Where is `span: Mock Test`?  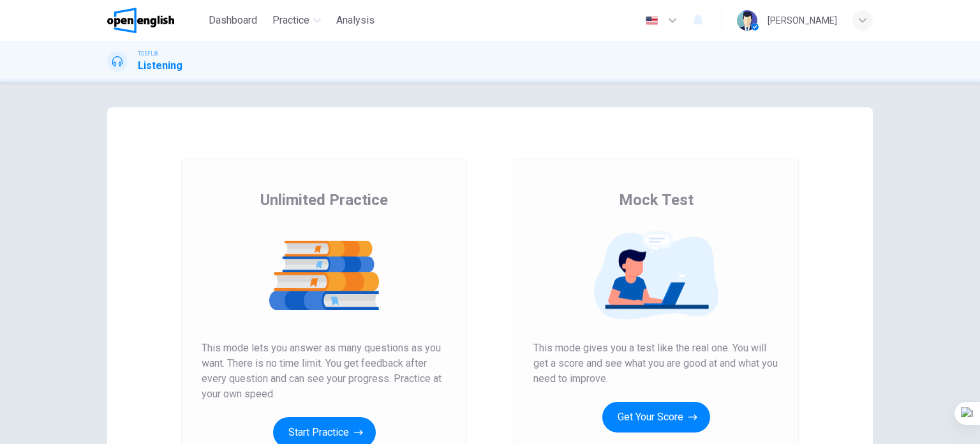
span: Mock Test is located at coordinates (656, 200).